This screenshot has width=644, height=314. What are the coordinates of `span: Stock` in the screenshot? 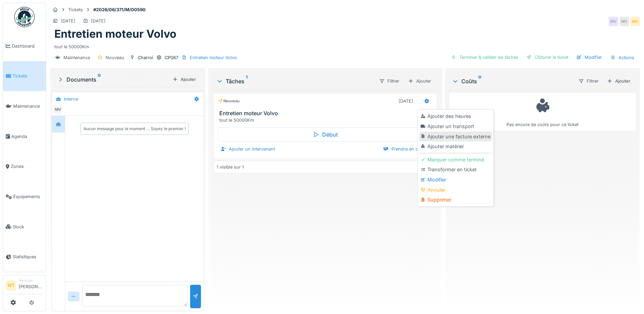 It's located at (28, 227).